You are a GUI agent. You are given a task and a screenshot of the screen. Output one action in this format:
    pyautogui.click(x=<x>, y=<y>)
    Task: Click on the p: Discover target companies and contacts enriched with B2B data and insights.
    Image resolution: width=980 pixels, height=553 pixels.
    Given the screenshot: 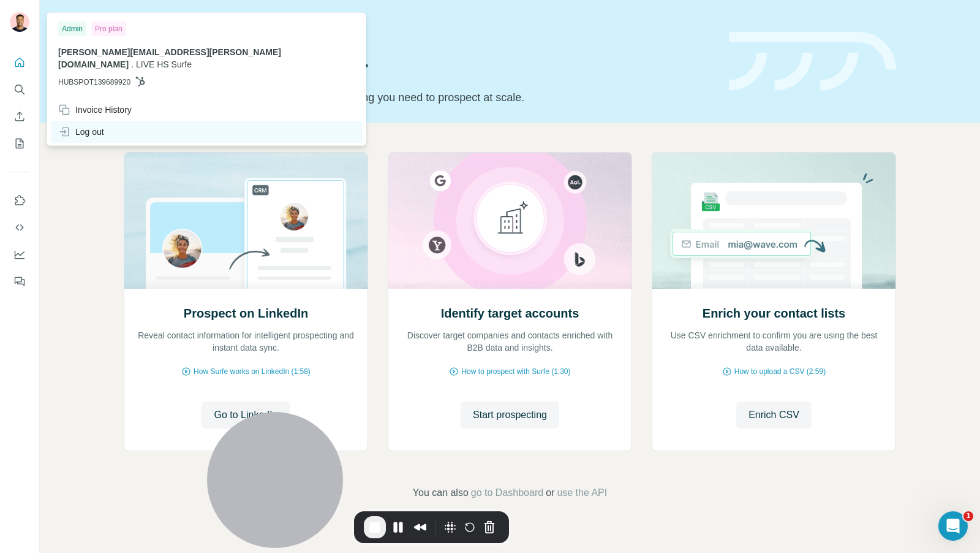 What is the action you would take?
    pyautogui.click(x=510, y=342)
    